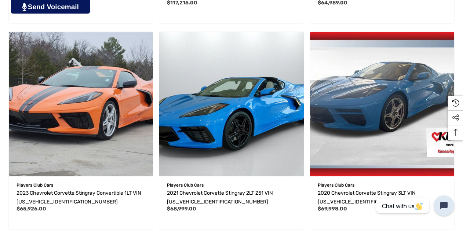 The width and height of the screenshot is (463, 235). What do you see at coordinates (31, 209) in the screenshot?
I see `span: $65,926.00` at bounding box center [31, 209].